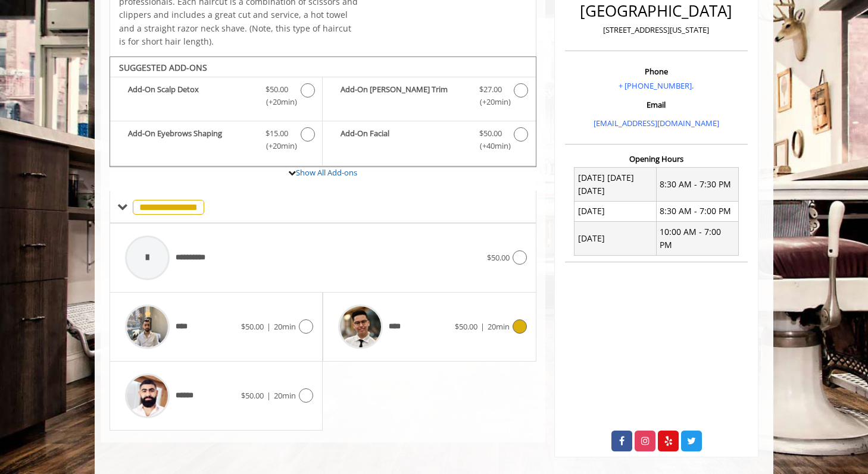 The image size is (868, 474). Describe the element at coordinates (191, 96) in the screenshot. I see `b: Add-On Scalp Detox` at that location.